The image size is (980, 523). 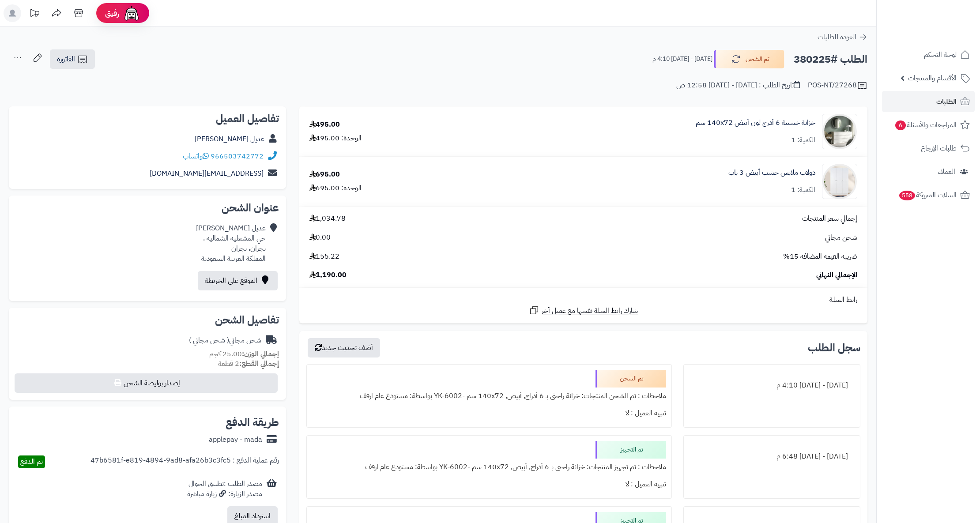 What do you see at coordinates (928, 125) in the screenshot?
I see `a: المراجعات والأسئلة6` at bounding box center [928, 125].